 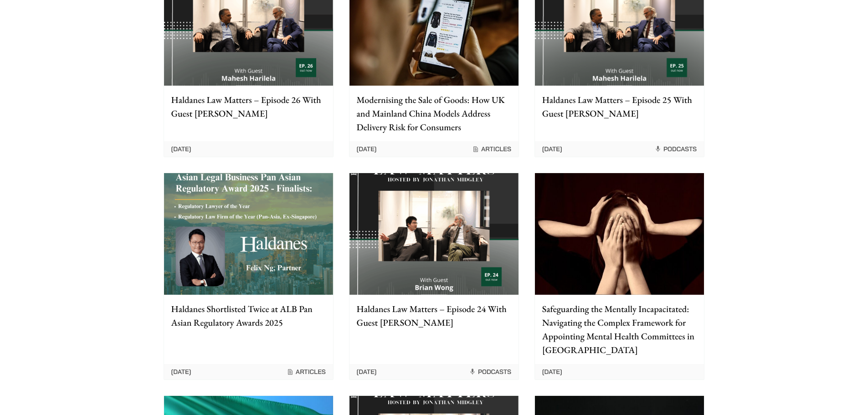 I want to click on p: Haldanes Shortlisted Twice at ALB Pan Asian Regulatory Awards 2025, so click(x=248, y=315).